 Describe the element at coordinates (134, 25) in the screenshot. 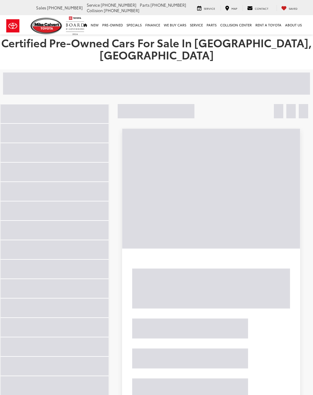

I see `a: Specials` at that location.